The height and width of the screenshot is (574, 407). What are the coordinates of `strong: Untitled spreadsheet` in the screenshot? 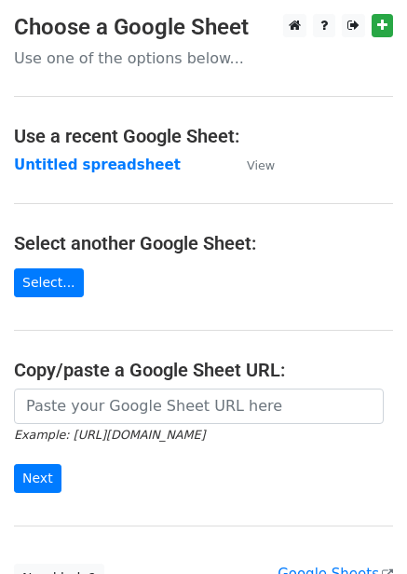 It's located at (97, 165).